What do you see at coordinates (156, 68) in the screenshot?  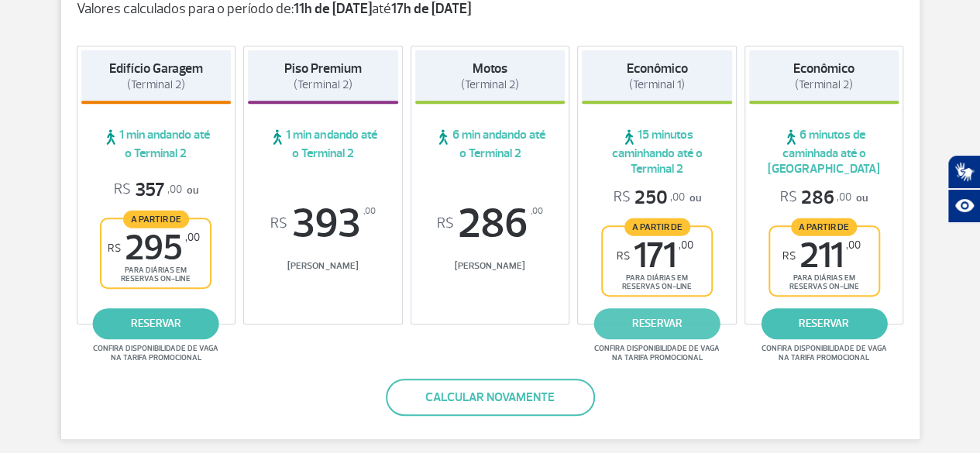 I see `strong: Edifício Garagem` at bounding box center [156, 68].